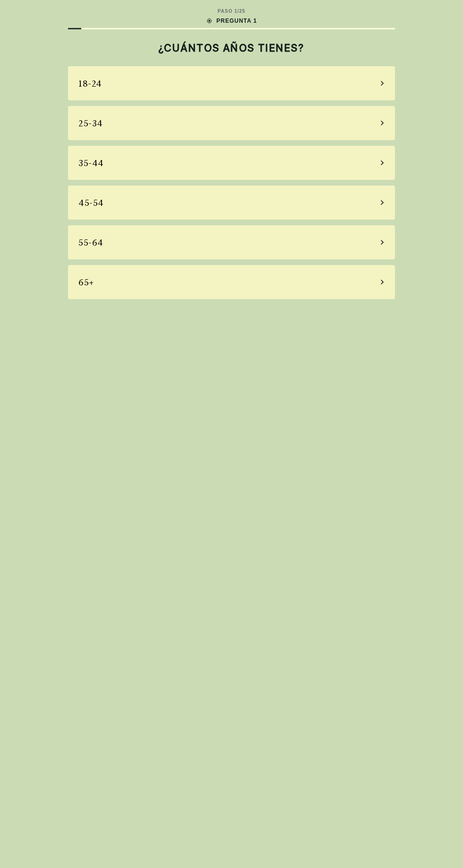  Describe the element at coordinates (232, 21) in the screenshot. I see `div: PREGUNTA 1` at that location.